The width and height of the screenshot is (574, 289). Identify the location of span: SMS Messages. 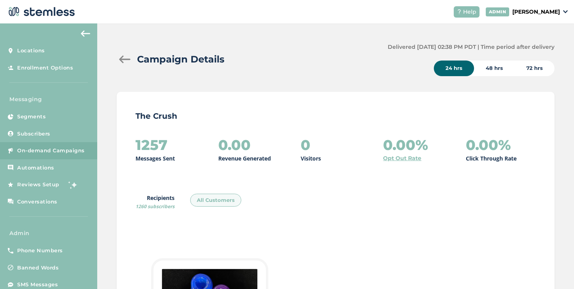
(37, 284).